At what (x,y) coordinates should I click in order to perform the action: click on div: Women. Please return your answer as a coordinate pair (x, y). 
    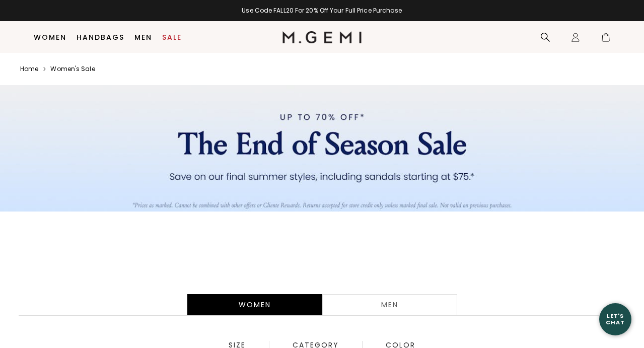
    Looking at the image, I should click on (255, 305).